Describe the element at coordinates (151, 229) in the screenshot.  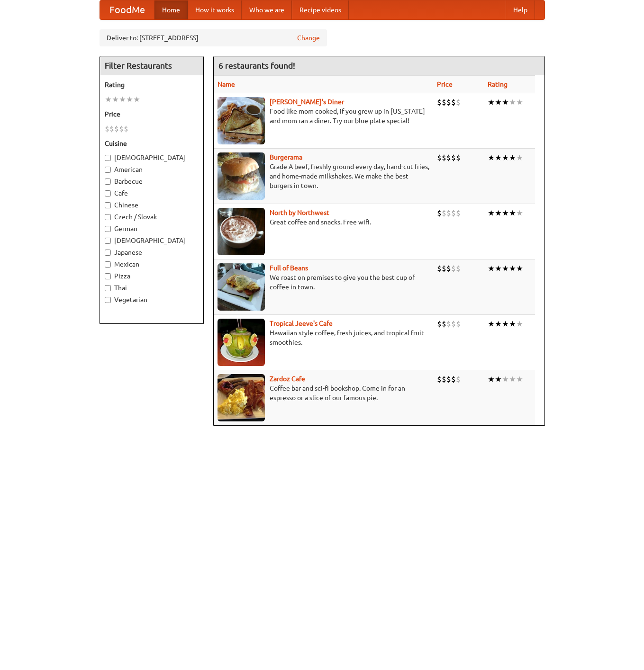
I see `label: German` at that location.